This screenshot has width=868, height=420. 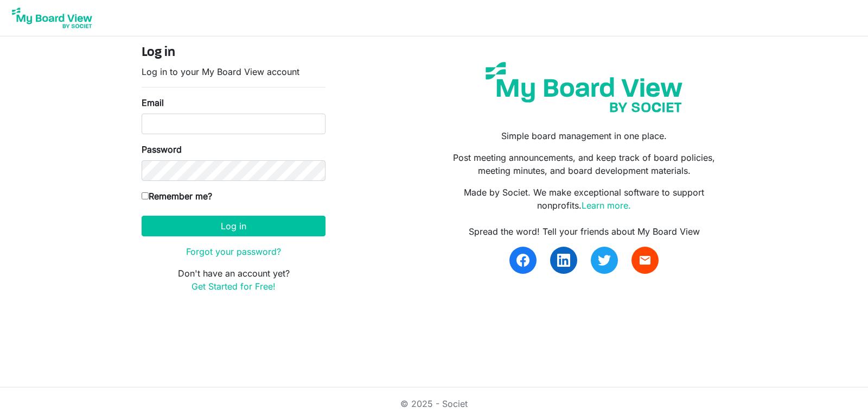 I want to click on label: Email, so click(x=152, y=103).